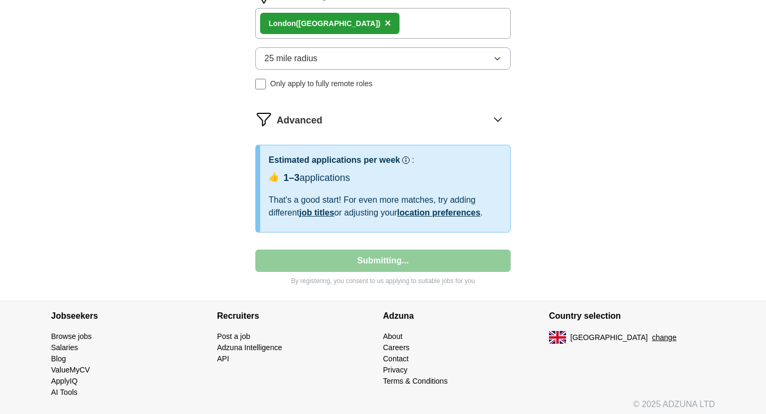 This screenshot has width=766, height=414. I want to click on a: job titles, so click(317, 212).